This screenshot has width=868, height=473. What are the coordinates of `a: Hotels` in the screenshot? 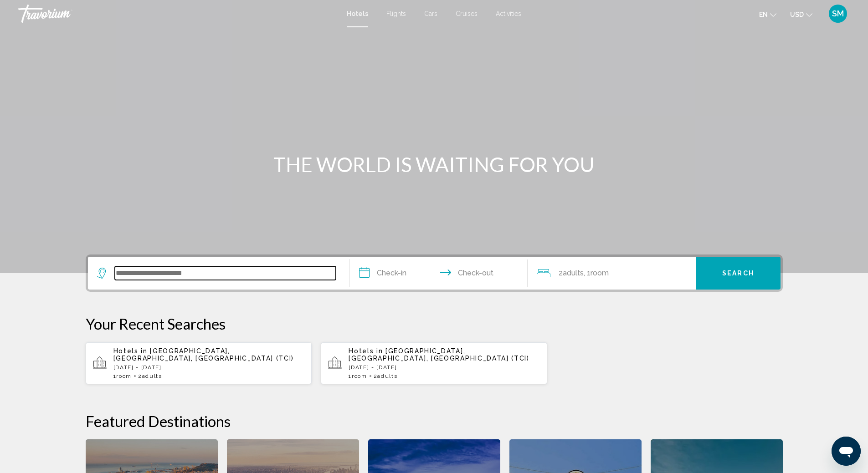 It's located at (357, 13).